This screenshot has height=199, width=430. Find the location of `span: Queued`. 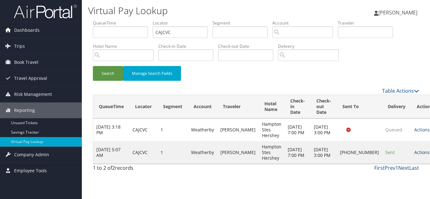

span: Queued is located at coordinates (393, 130).